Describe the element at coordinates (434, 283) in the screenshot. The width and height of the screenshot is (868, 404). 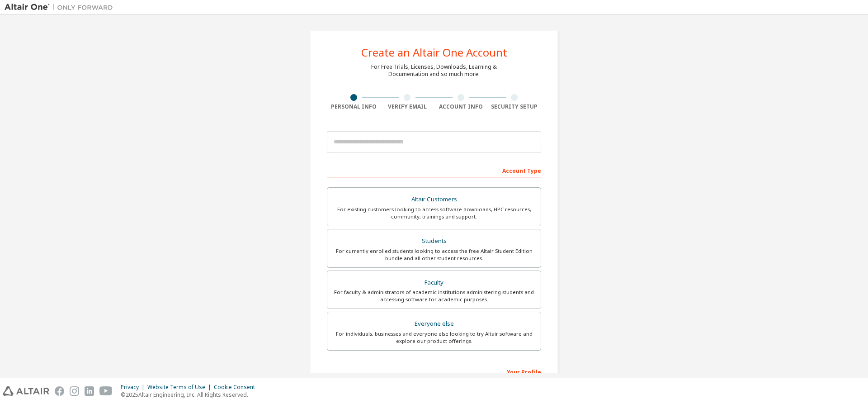
I see `div: Faculty` at that location.